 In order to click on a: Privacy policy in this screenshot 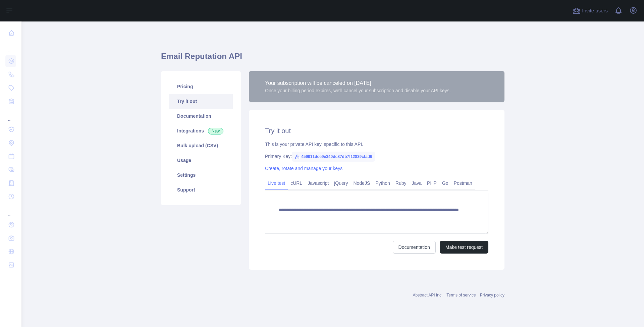, I will do `click(492, 295)`.